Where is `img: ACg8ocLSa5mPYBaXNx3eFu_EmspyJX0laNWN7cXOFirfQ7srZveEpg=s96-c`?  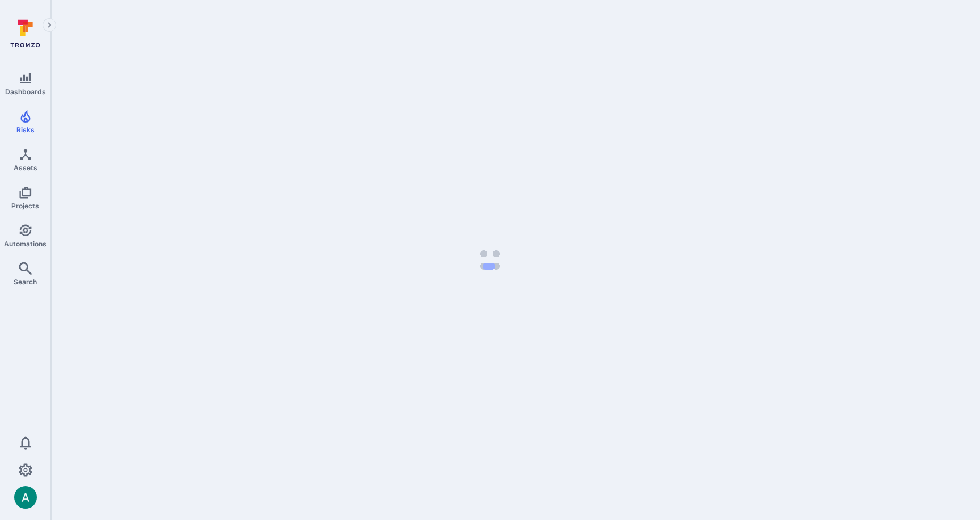 img: ACg8ocLSa5mPYBaXNx3eFu_EmspyJX0laNWN7cXOFirfQ7srZveEpg=s96-c is located at coordinates (26, 497).